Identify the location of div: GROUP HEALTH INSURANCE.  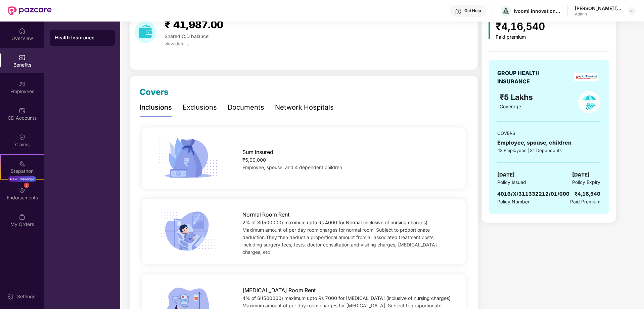
(527, 77).